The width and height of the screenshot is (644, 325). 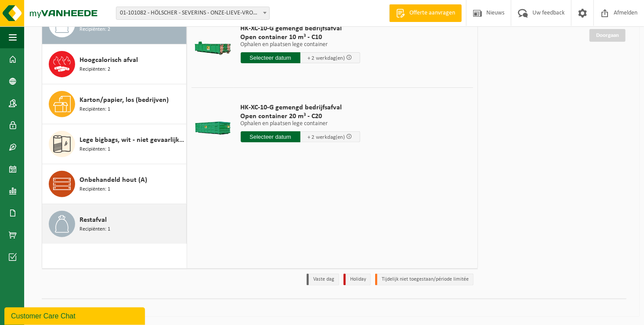 I want to click on span: Karton/papier, los (bedrijven), so click(x=124, y=100).